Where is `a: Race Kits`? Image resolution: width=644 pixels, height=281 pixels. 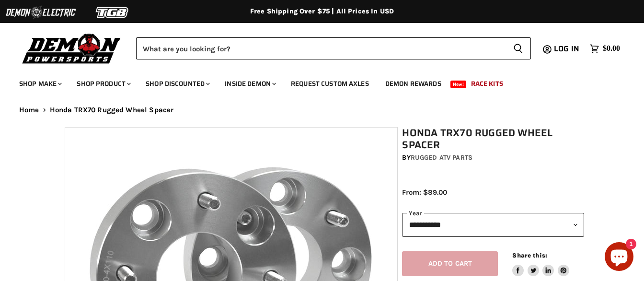 a: Race Kits is located at coordinates (487, 83).